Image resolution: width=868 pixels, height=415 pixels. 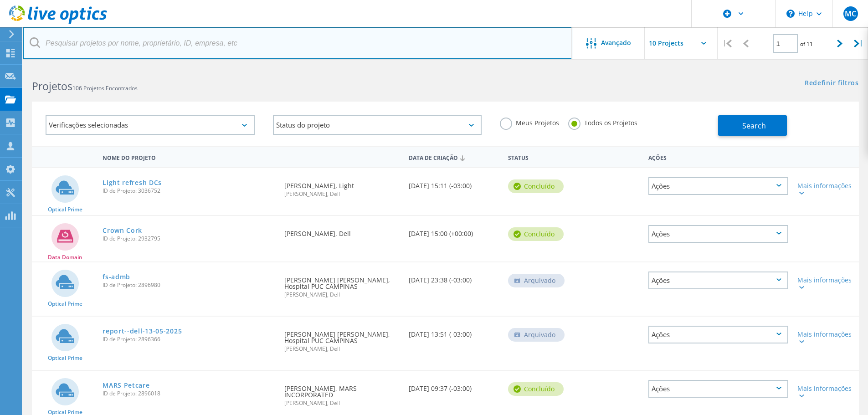 What do you see at coordinates (189, 157) in the screenshot?
I see `div: Nome do Projeto` at bounding box center [189, 157].